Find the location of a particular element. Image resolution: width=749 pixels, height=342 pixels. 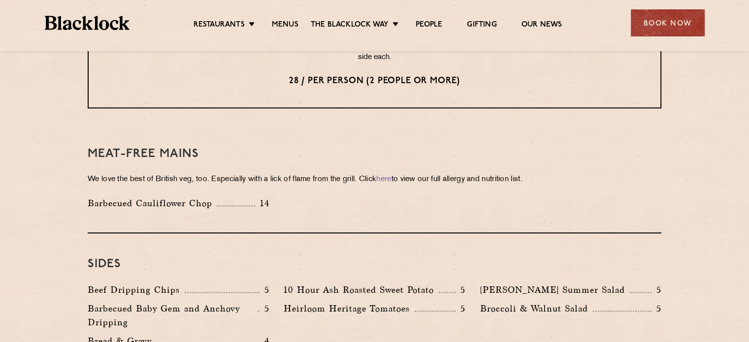

p: Barbecued Cauliflower Chop is located at coordinates (152, 203).